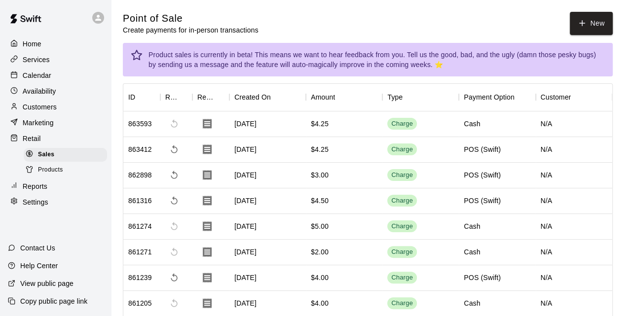 The height and width of the screenshot is (316, 624). Describe the element at coordinates (37, 75) in the screenshot. I see `p: Calendar` at that location.